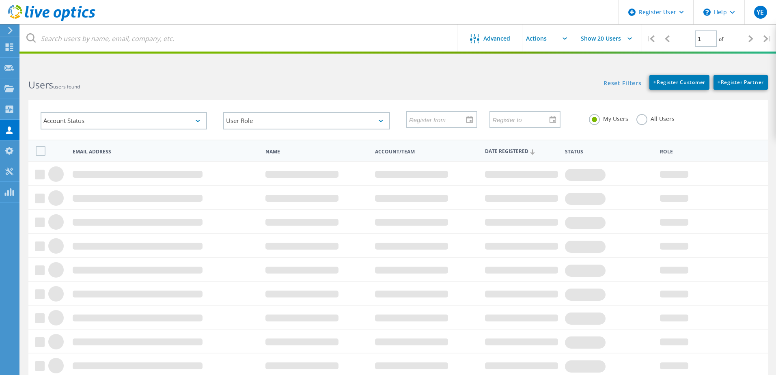 The height and width of the screenshot is (375, 776). What do you see at coordinates (656, 118) in the screenshot?
I see `label: All Users` at bounding box center [656, 118].